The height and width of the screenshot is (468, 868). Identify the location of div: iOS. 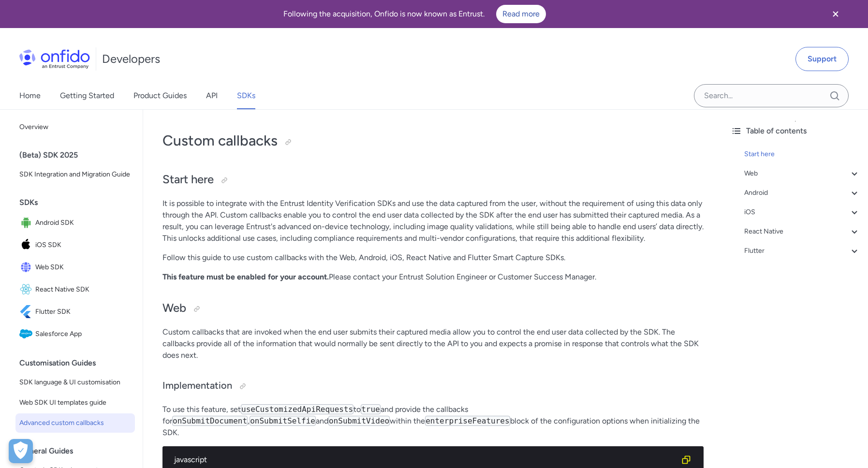
(803, 212).